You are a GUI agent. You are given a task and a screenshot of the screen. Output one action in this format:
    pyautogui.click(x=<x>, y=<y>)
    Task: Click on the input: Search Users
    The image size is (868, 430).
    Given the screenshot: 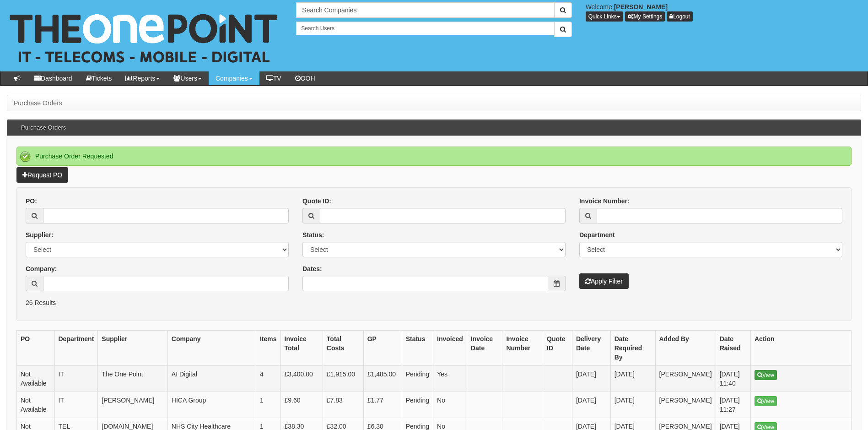 What is the action you would take?
    pyautogui.click(x=425, y=28)
    